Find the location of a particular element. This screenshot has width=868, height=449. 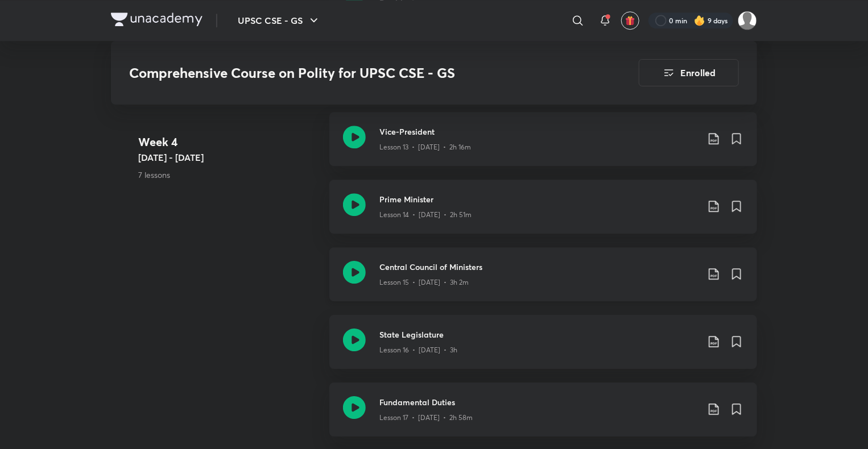

p: 7 lessons is located at coordinates (229, 175).